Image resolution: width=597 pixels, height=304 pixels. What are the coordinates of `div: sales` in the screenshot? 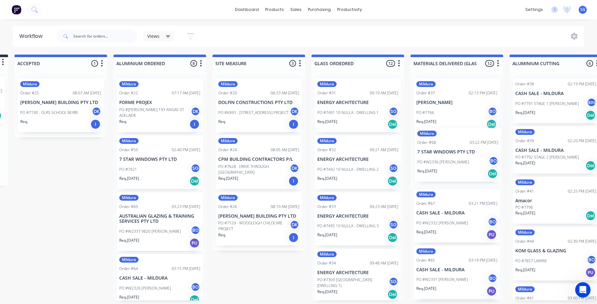 It's located at (296, 10).